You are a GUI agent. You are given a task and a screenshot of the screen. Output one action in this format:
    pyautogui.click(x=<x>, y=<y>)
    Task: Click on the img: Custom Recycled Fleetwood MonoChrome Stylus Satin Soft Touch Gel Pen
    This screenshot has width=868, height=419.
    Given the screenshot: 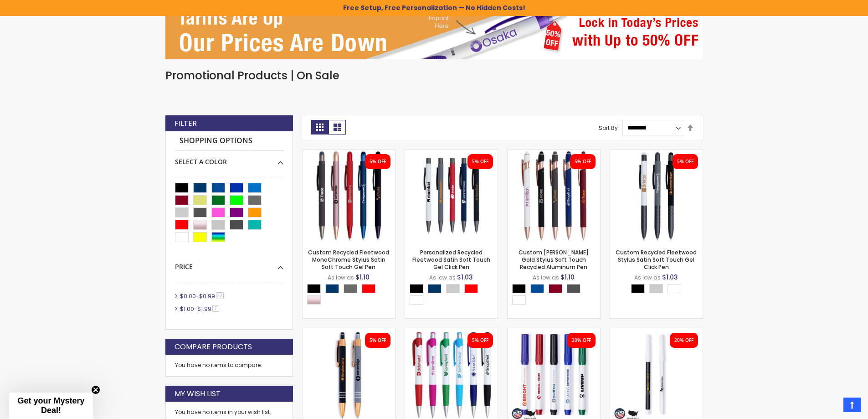 What is the action you would take?
    pyautogui.click(x=349, y=196)
    